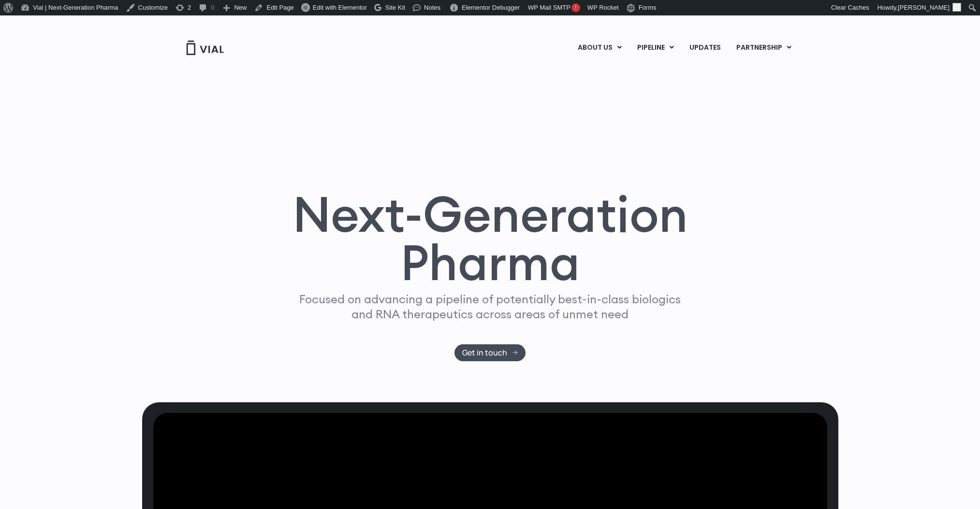 The height and width of the screenshot is (509, 980). Describe the element at coordinates (490, 306) in the screenshot. I see `p: Focused on advancing a pipeline of potentially best-in-class biologics and RNA therapeutics acros...` at that location.